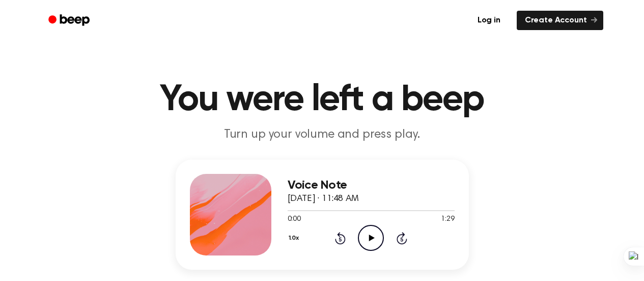  Describe the element at coordinates (322, 100) in the screenshot. I see `h1: You were left a beep` at that location.